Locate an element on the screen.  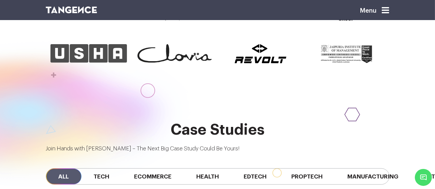
div: Chat Widget is located at coordinates (423, 178).